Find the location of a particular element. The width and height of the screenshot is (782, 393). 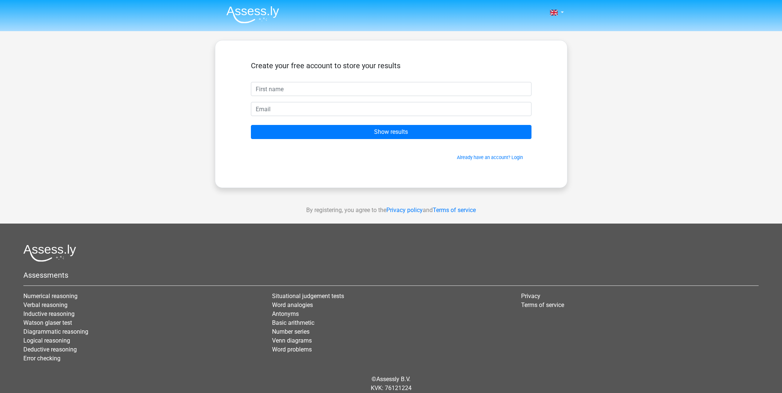

h5: Assessments is located at coordinates (391, 275).